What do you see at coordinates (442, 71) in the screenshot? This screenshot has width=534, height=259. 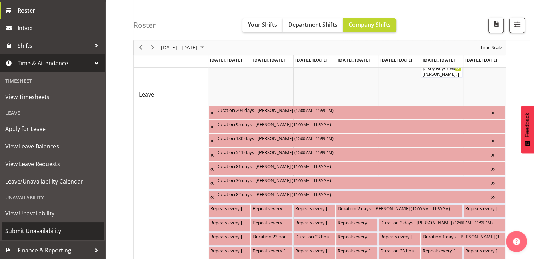 I see `div: Shifts"s event - Jersey Boys Begin From Saturday, September 13, 2025 at 6:00:00 PM GMT+12:00 Ends...` at bounding box center [442, 71].